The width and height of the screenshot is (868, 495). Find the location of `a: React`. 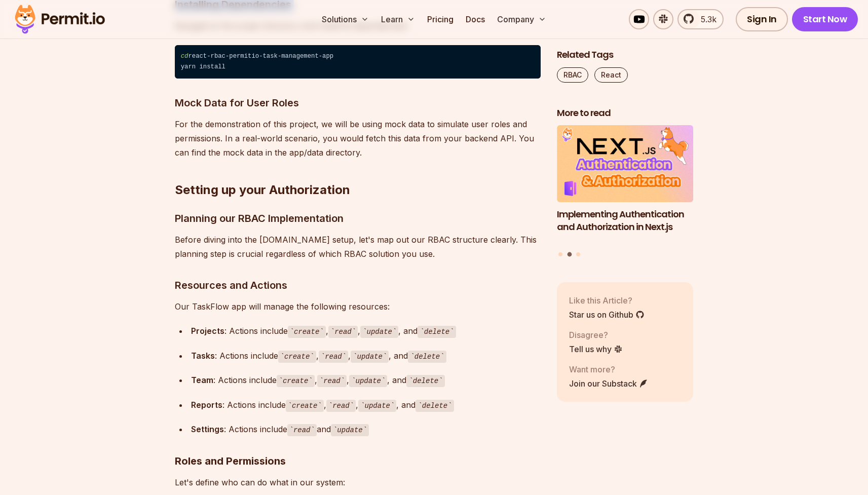

a: React is located at coordinates (612, 75).